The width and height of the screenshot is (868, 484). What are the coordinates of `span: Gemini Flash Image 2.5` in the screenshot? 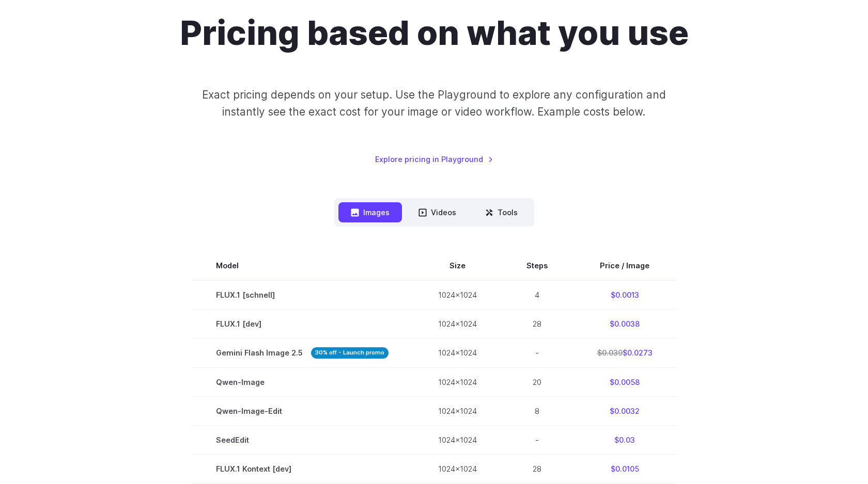 It's located at (302, 352).